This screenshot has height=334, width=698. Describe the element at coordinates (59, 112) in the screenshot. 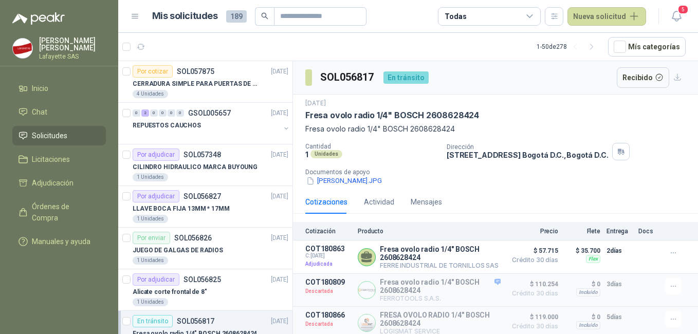

I see `a: Chat` at that location.